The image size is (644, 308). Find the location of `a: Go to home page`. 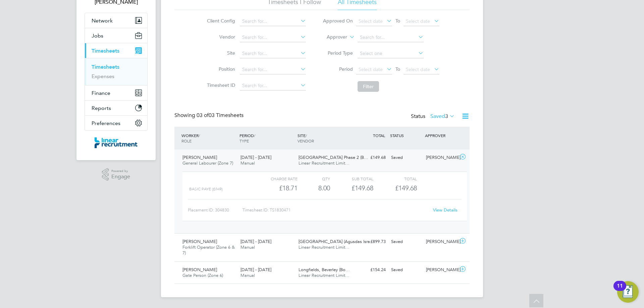

a: Go to home page is located at coordinates (116, 143).